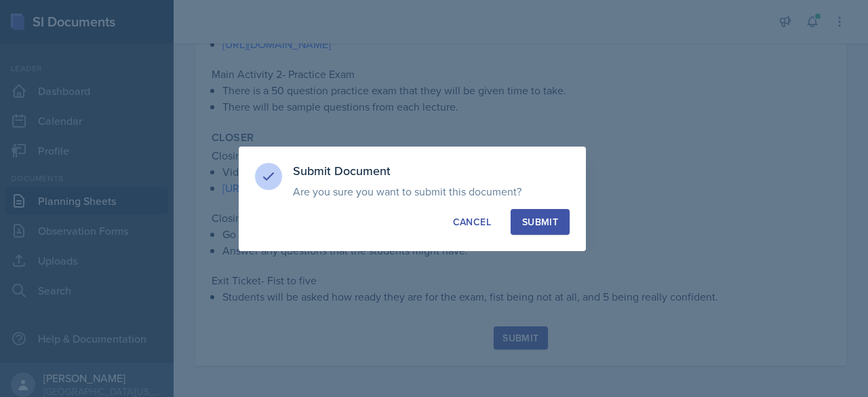 This screenshot has height=397, width=868. I want to click on div: Cancel, so click(472, 222).